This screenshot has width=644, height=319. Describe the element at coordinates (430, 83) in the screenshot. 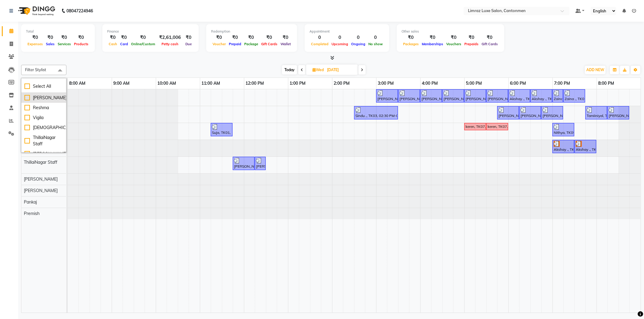

I see `a: 4:00 PM` at that location.